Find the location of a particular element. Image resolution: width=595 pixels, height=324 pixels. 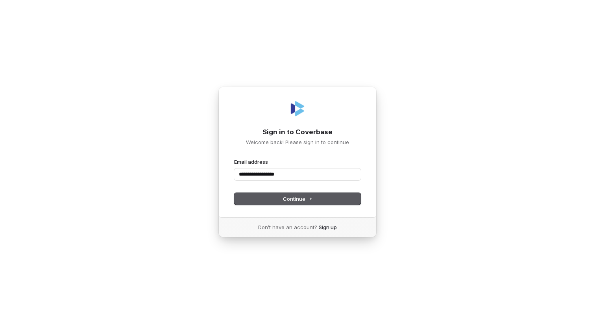

a: Sign up is located at coordinates (328, 227).